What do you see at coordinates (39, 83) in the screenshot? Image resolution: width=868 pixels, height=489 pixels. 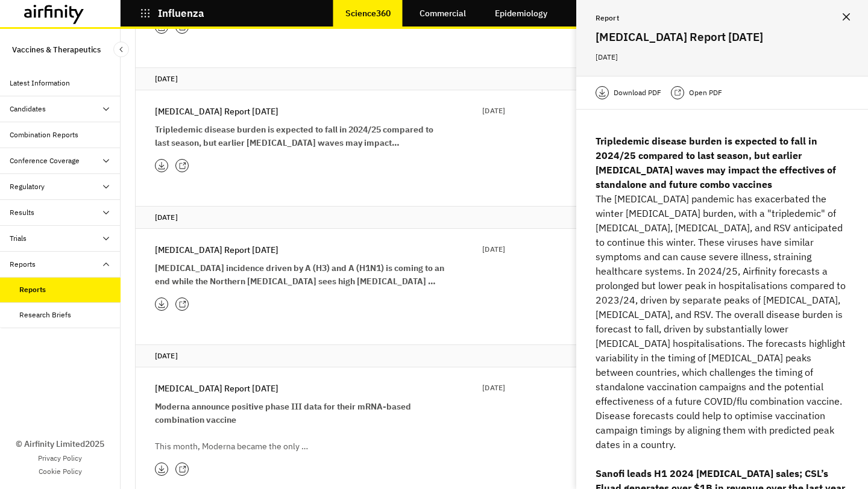 I see `div: Latest Information` at bounding box center [39, 83].